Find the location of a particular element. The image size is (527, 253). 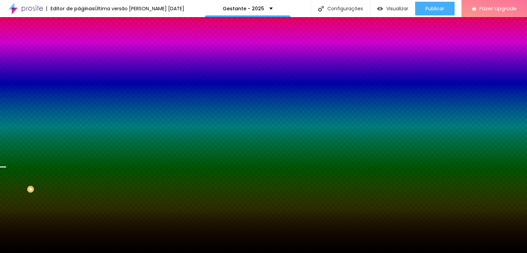

button: Publicar is located at coordinates (435, 9).